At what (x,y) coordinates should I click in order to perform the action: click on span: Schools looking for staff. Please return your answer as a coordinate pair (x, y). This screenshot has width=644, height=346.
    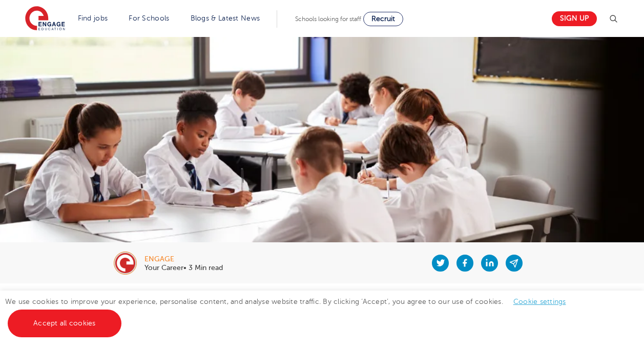
    Looking at the image, I should click on (328, 19).